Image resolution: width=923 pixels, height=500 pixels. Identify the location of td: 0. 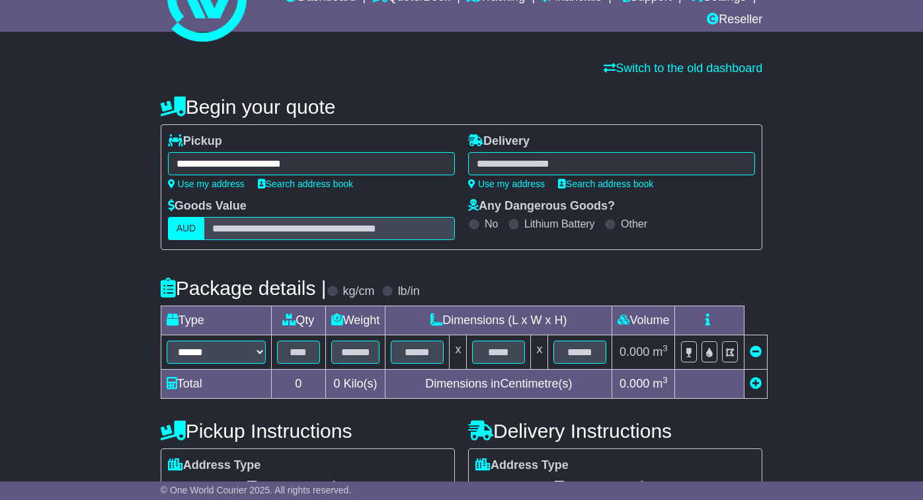
(298, 384).